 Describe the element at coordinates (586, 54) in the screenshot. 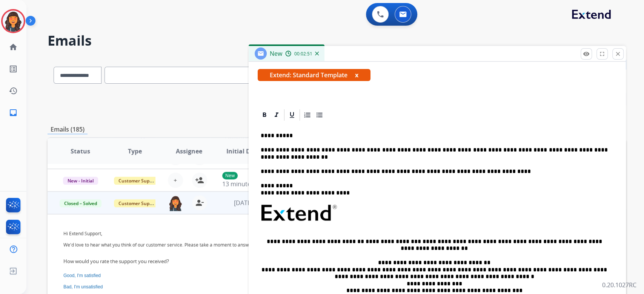

I see `mat-icon: remove_red_eye` at that location.